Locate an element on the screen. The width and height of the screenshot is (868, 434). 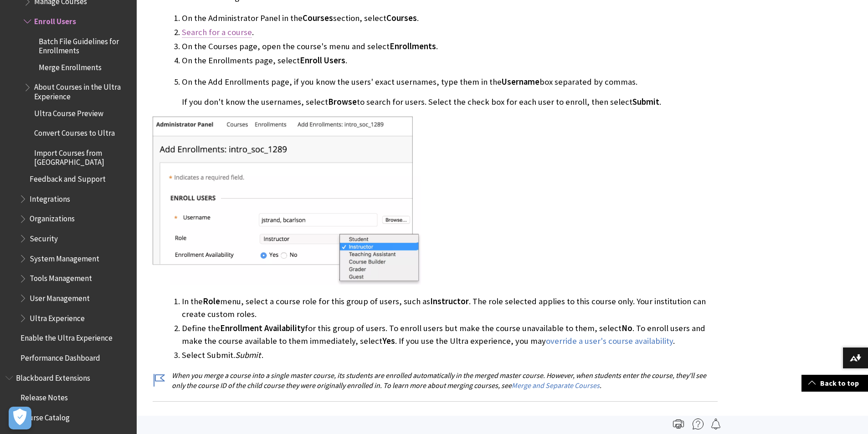
li: On the Courses page, open the course's menu and select . is located at coordinates (450, 47).